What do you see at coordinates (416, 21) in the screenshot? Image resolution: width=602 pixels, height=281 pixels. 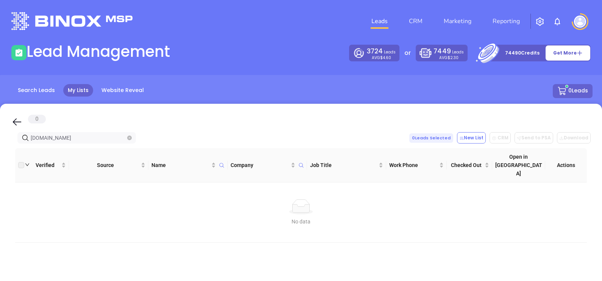 I see `a: CRM` at bounding box center [416, 21].